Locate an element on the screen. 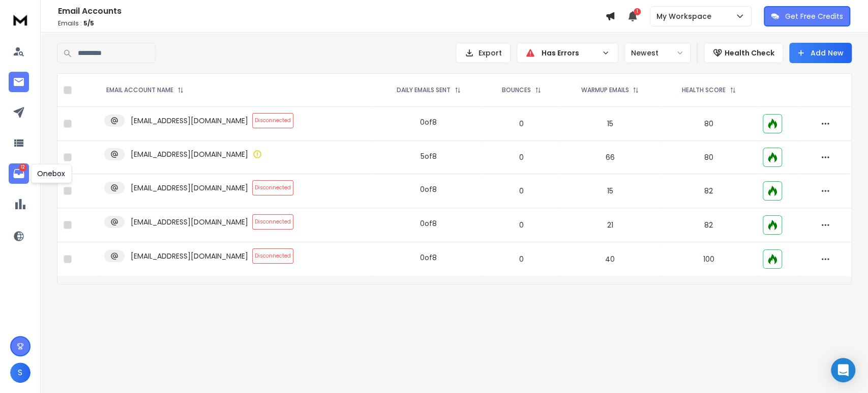  p: 12 is located at coordinates (23, 167).